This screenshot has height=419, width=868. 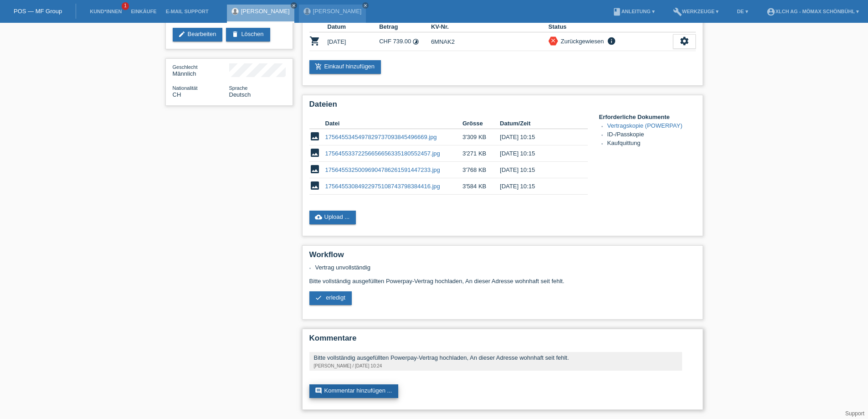 I want to click on a: Support, so click(x=855, y=414).